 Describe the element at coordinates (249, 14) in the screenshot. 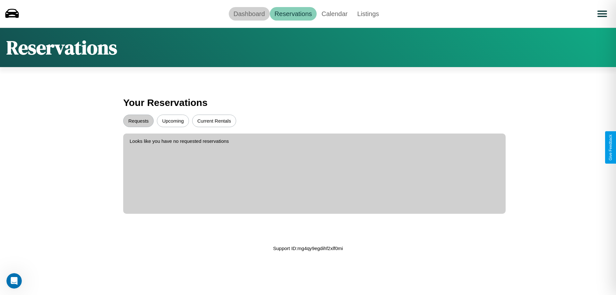

I see `a: Dashboard` at that location.